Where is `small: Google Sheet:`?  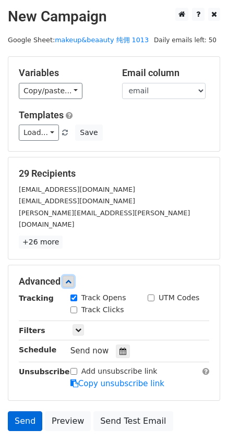 small: Google Sheet: is located at coordinates (78, 40).